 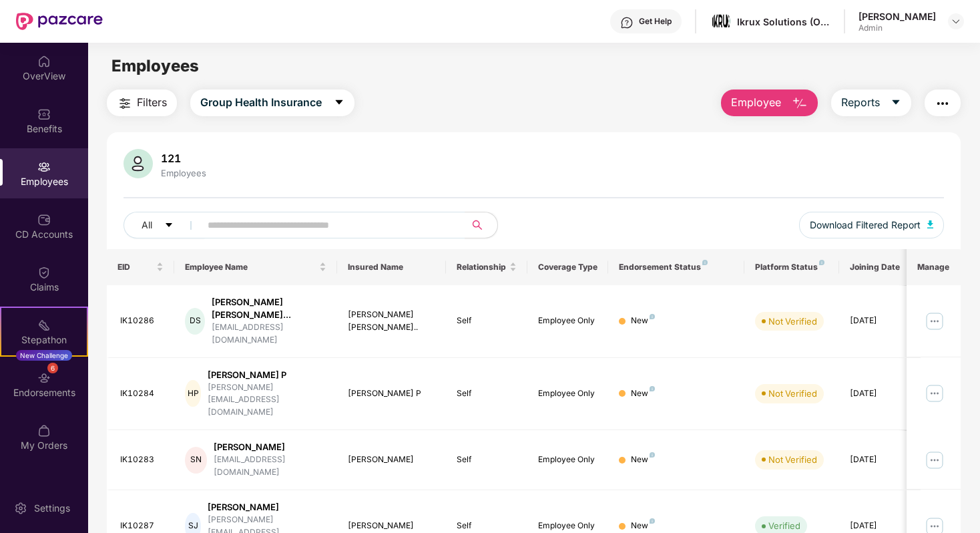 I want to click on img: svg+xml;base64,PHN2ZyBpZD0iRW5kb3JzZW1lbnRzIiB4bWxucz0iaHR0cDovL3d3dy53My5vcmcvMjAwMC9zdmciIHdpZH..., so click(x=44, y=377).